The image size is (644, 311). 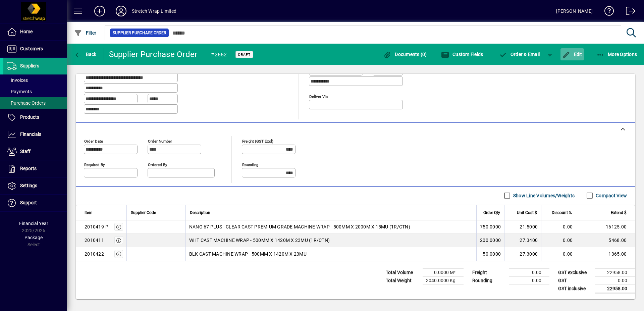 I want to click on a: Knowledge Base, so click(x=607, y=12).